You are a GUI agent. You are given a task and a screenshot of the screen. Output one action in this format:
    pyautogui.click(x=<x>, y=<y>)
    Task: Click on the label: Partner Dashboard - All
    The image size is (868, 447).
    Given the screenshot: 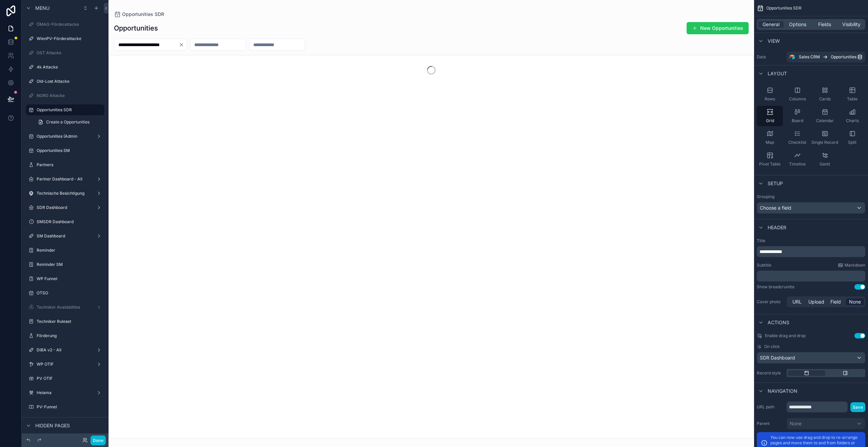 What is the action you would take?
    pyautogui.click(x=65, y=179)
    